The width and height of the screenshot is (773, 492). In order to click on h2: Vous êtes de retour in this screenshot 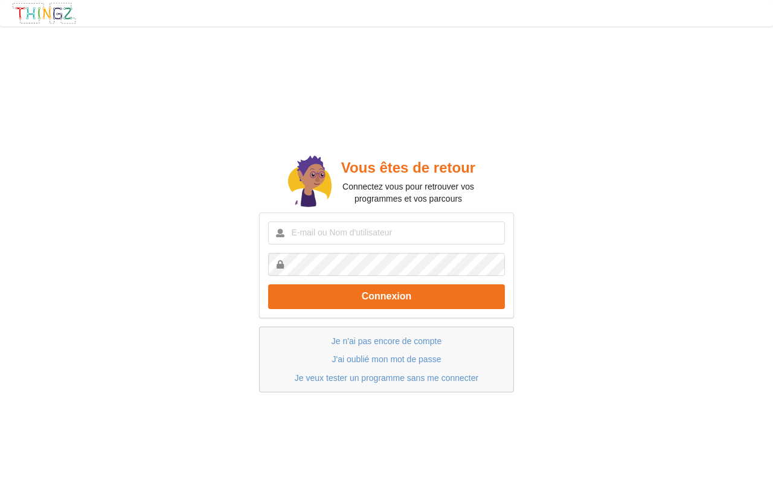, I will do `click(408, 168)`.